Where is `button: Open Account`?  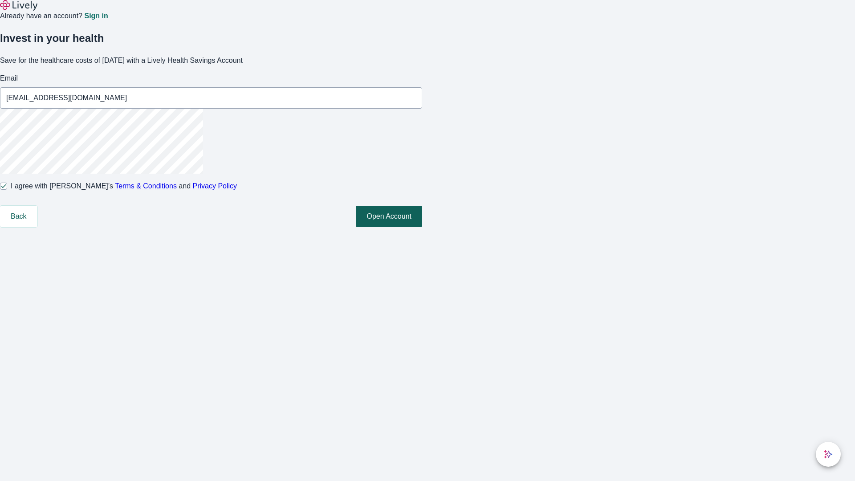
button: Open Account is located at coordinates (389, 216).